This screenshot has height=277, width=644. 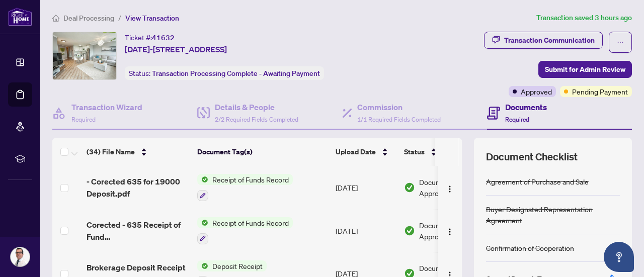 What do you see at coordinates (356, 152) in the screenshot?
I see `span: Upload Date` at bounding box center [356, 152].